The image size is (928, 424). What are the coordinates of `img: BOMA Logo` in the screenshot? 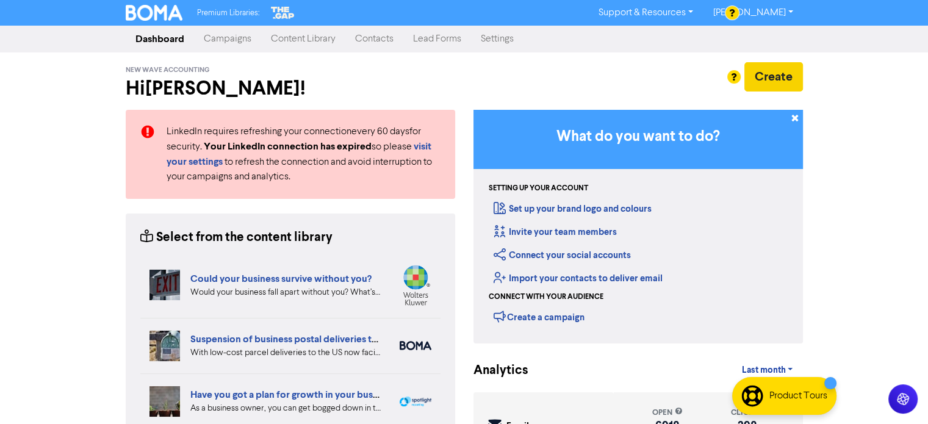 It's located at (154, 13).